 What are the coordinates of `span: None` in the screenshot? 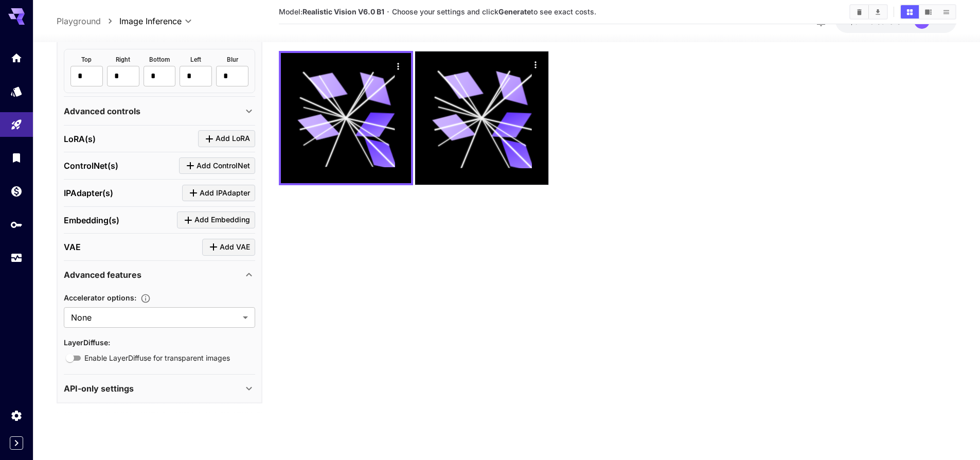 It's located at (155, 317).